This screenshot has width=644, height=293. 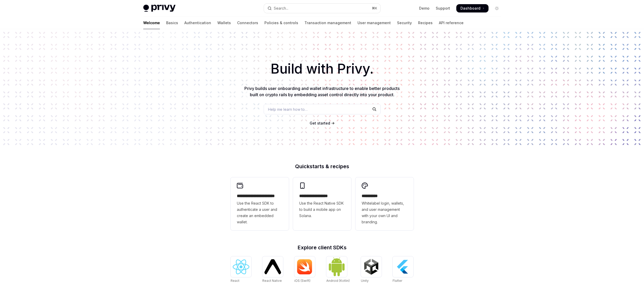 What do you see at coordinates (305, 270) in the screenshot?
I see `a: iOS (Swift)iOS (Swift)` at bounding box center [305, 270].